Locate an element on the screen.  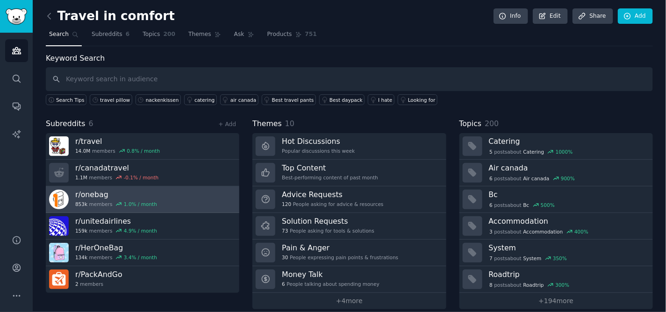
a: +194more is located at coordinates (556, 301).